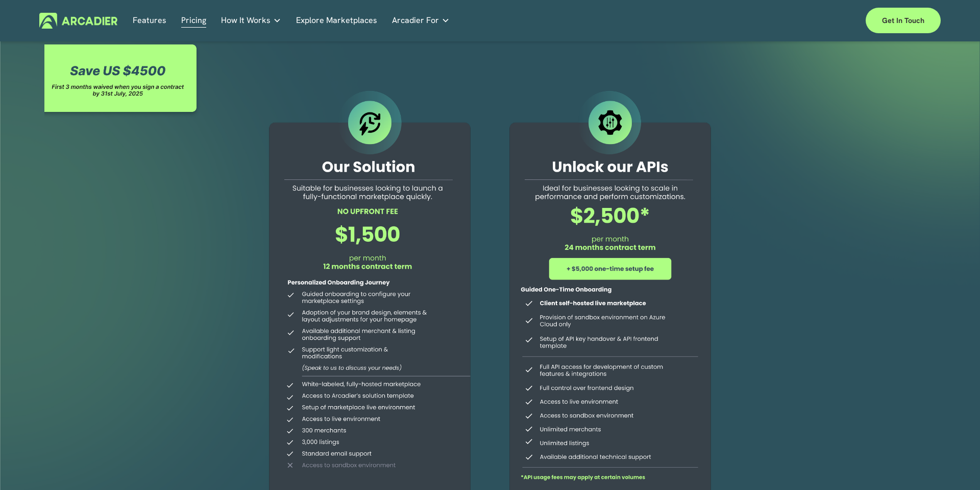  What do you see at coordinates (415, 21) in the screenshot?
I see `span: Arcadier For` at bounding box center [415, 21].